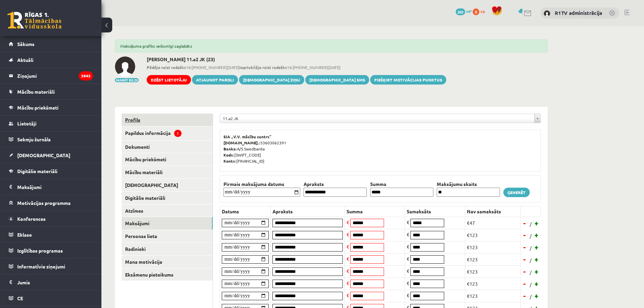  Describe the element at coordinates (493, 211) in the screenshot. I see `th: Nav samaksāts` at that location.